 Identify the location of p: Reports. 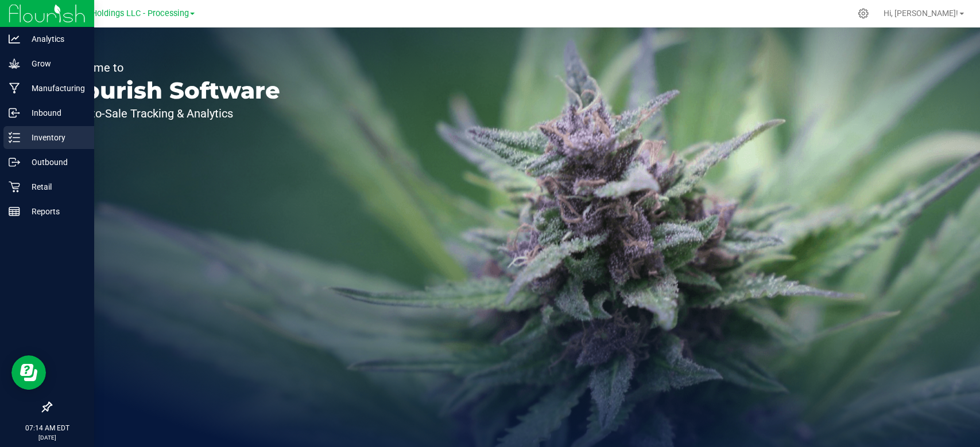
(54, 212).